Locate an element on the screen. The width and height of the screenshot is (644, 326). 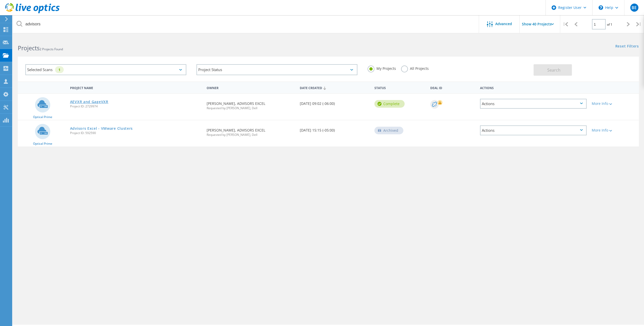
div: 1 is located at coordinates (59, 70).